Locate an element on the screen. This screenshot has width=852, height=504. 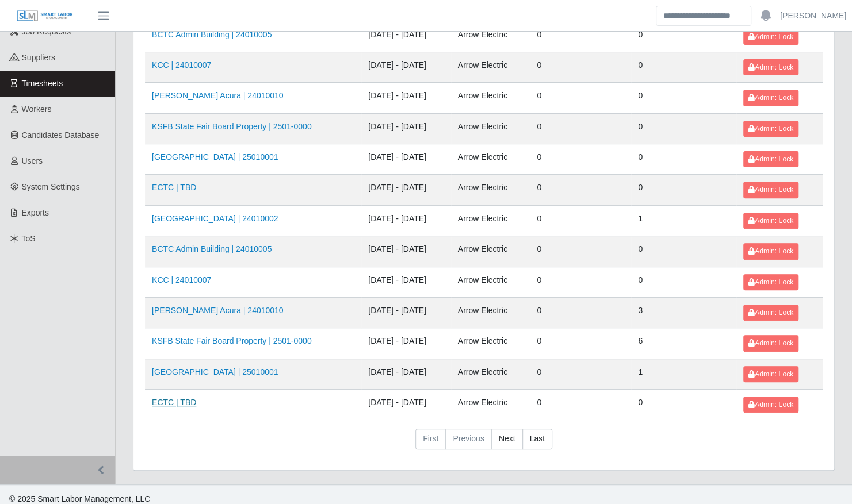
span: Exports is located at coordinates (35, 213).